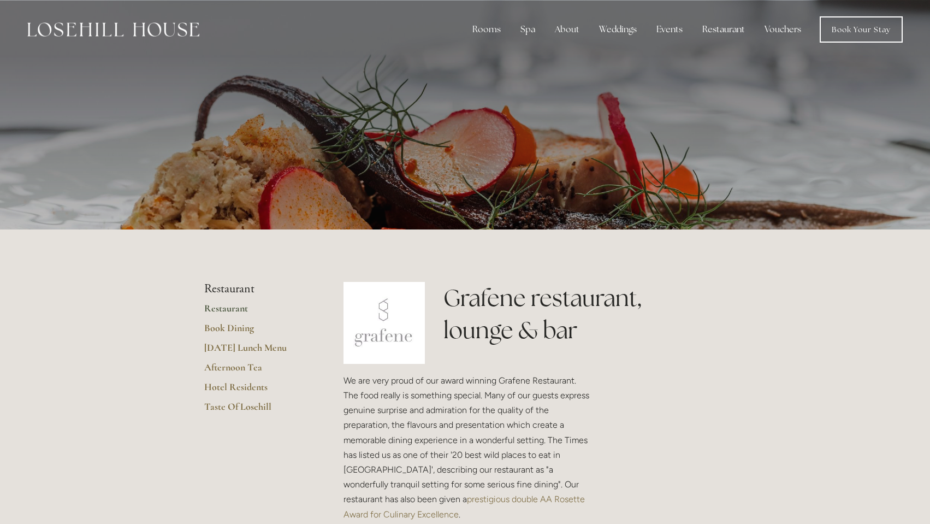 Image resolution: width=930 pixels, height=524 pixels. What do you see at coordinates (113, 30) in the screenshot?
I see `img: Losehill House` at bounding box center [113, 30].